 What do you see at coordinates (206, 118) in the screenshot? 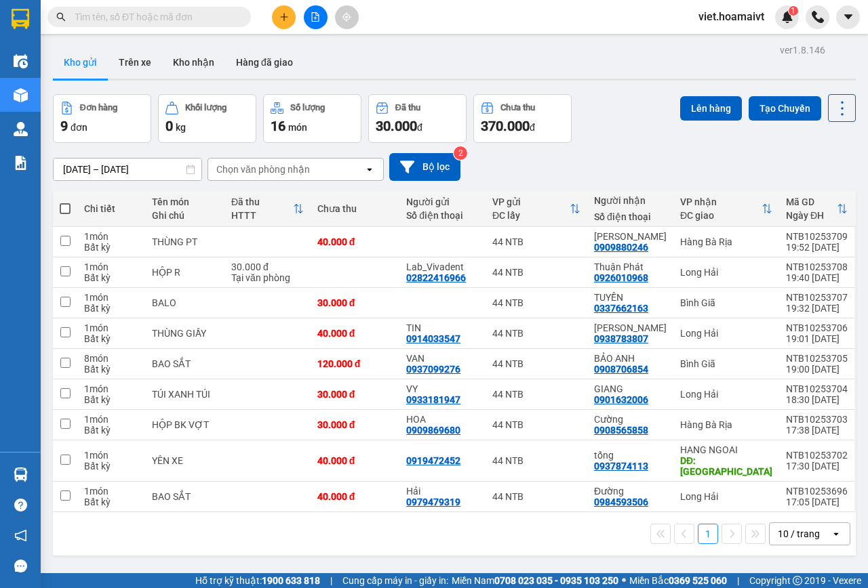
I see `button: Khối lượng0kg` at bounding box center [206, 118].